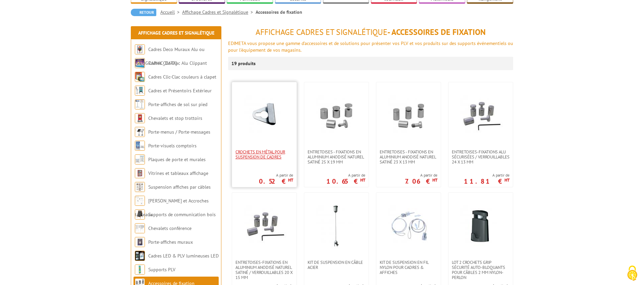  I want to click on a: Entretoises-Fixations alu sécurisées / verrouillables 24 x 13 mm, so click(481, 157).